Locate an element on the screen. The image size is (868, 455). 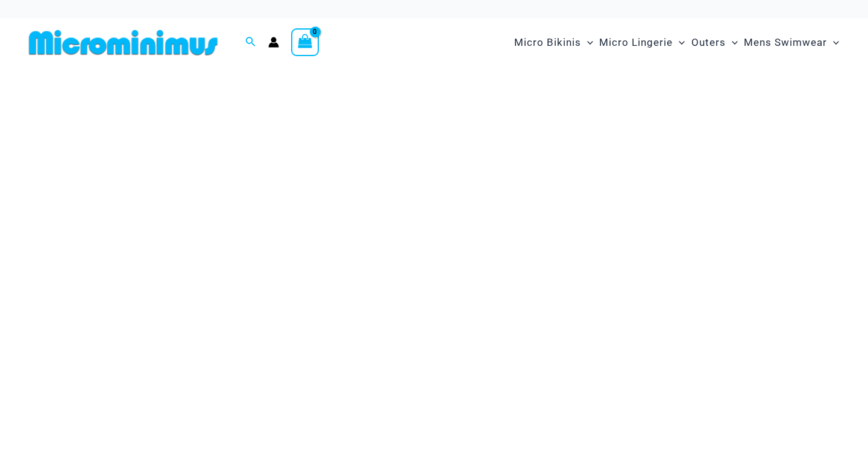
span: Mens Swimwear is located at coordinates (786, 42).